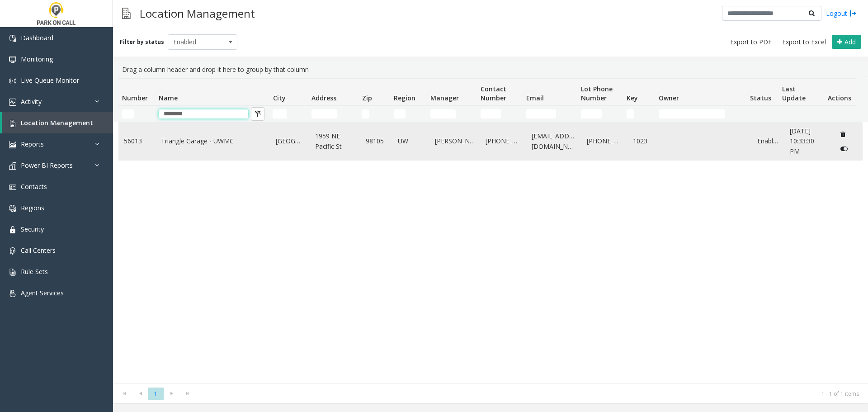 The width and height of the screenshot is (868, 412). I want to click on span: Agent Services, so click(42, 292).